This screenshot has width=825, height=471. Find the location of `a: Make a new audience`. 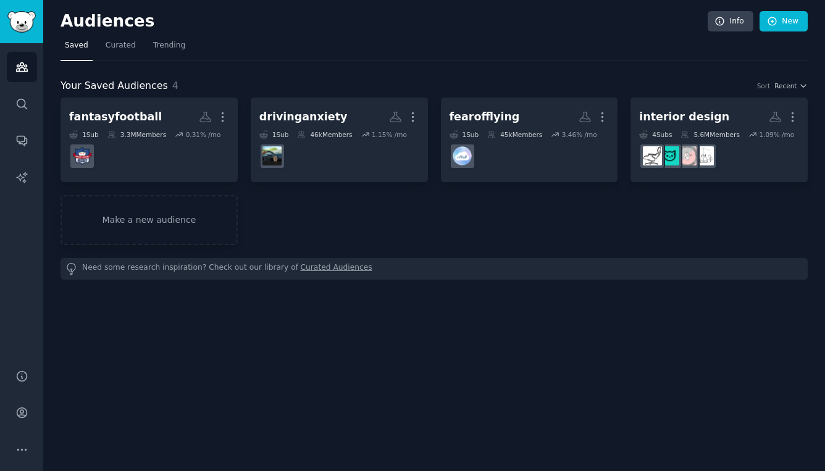

a: Make a new audience is located at coordinates (149, 220).